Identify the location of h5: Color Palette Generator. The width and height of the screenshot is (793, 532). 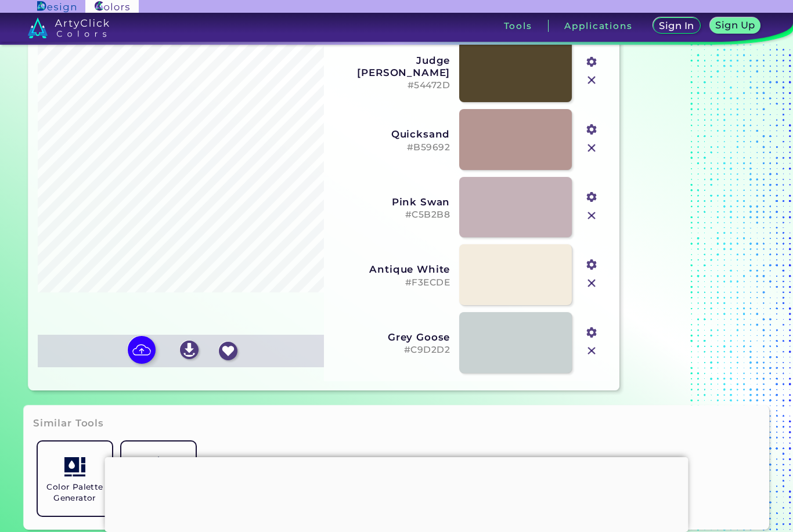
(75, 493).